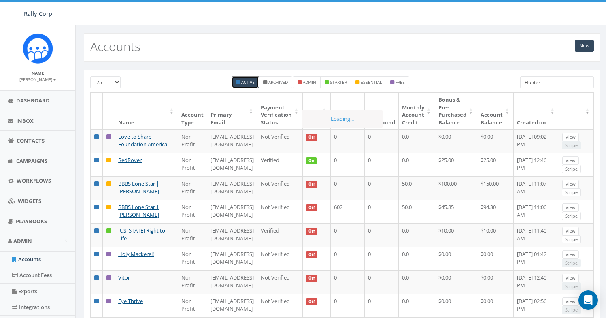  Describe the element at coordinates (38, 73) in the screenshot. I see `small: Name` at that location.